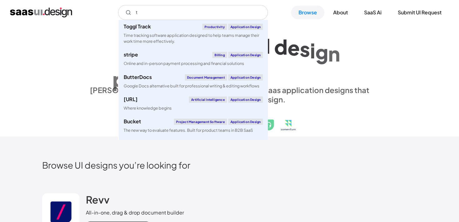  Describe the element at coordinates (135, 213) in the screenshot. I see `div: All-in-one, drag & drop document builder` at that location.